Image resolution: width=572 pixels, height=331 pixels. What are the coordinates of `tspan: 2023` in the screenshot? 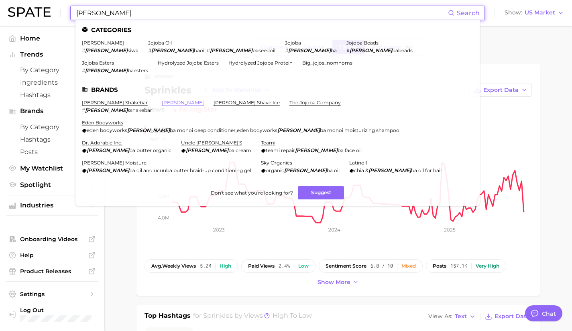 It's located at (219, 230).